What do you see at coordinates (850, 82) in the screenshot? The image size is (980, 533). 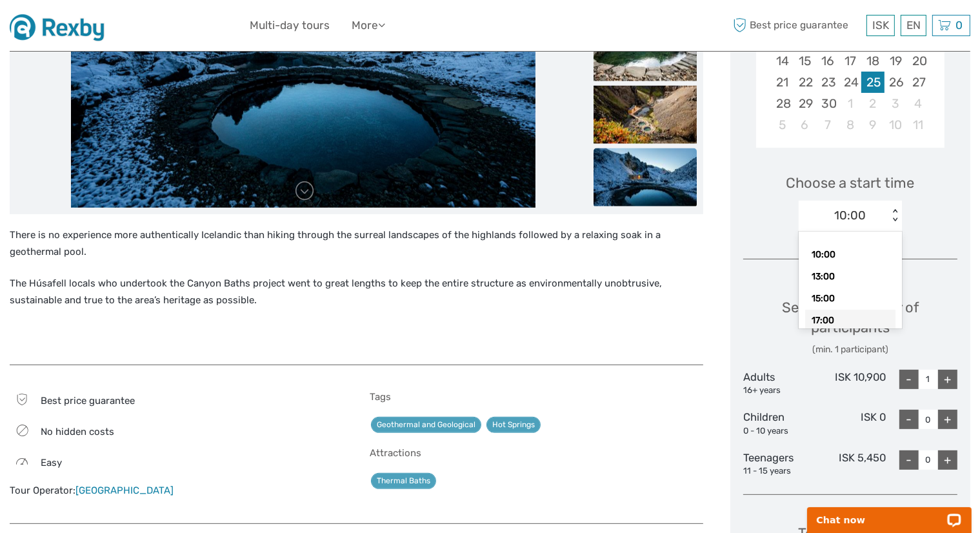 I see `div: Choose Wednesday, September 24th, 2025` at bounding box center [850, 82].